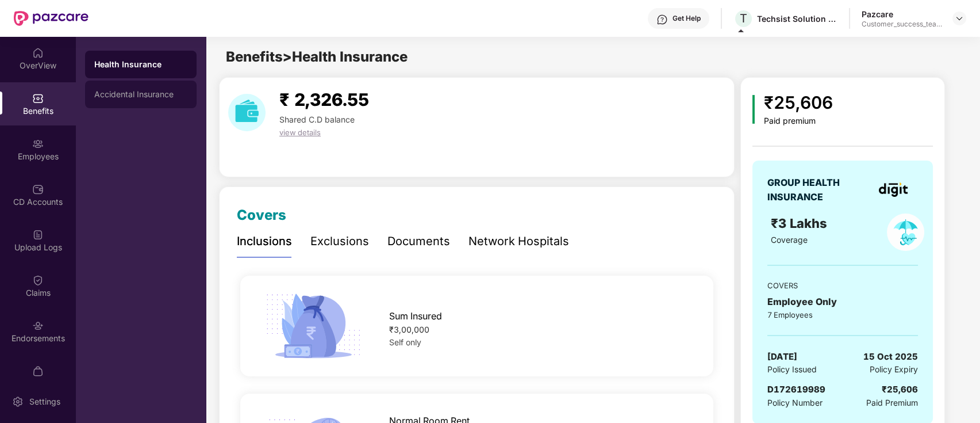 This screenshot has height=423, width=980. I want to click on span: Covers, so click(262, 215).